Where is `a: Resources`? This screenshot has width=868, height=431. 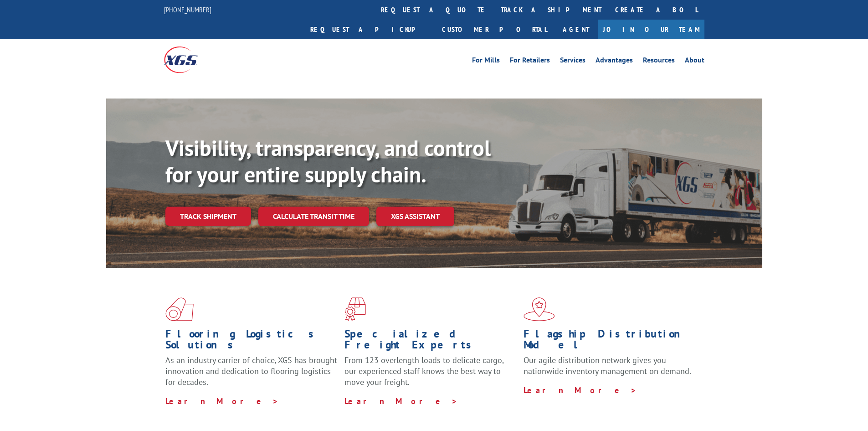
a: Resources is located at coordinates (659, 61).